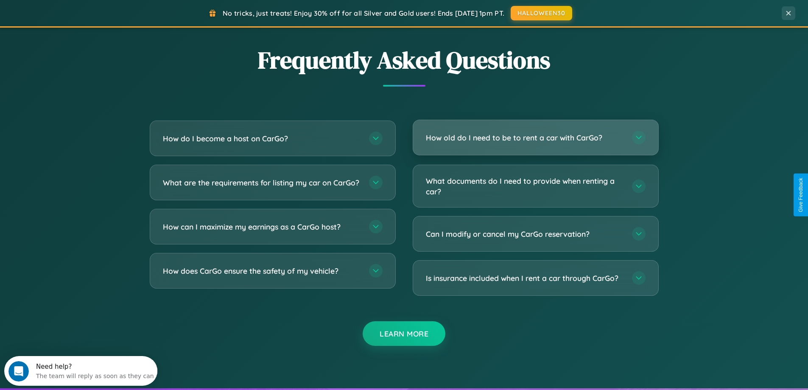  Describe the element at coordinates (524, 137) in the screenshot. I see `h3: How old do I need to be to rent a car with CarGo?` at that location.